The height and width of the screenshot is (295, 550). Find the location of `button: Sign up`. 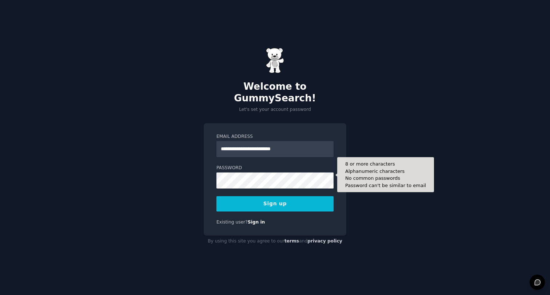

button: Sign up is located at coordinates (275, 203).